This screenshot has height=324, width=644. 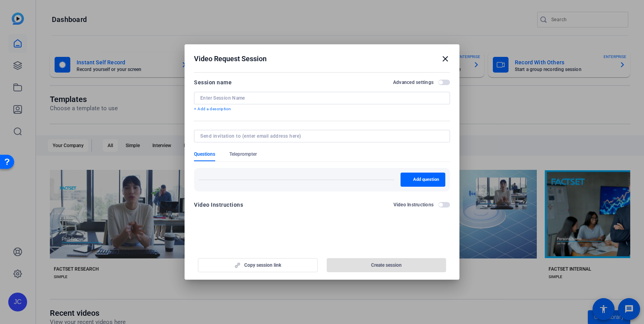 I want to click on h2: Advanced settings, so click(x=413, y=82).